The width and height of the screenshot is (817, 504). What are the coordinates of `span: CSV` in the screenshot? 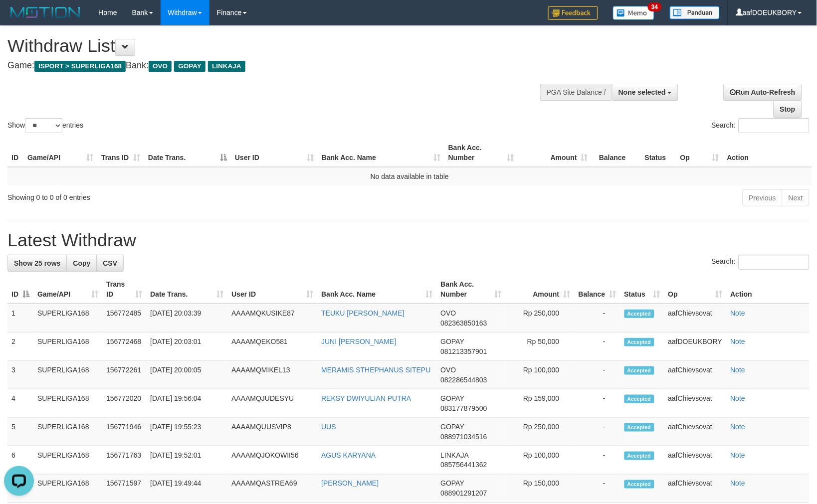 It's located at (110, 263).